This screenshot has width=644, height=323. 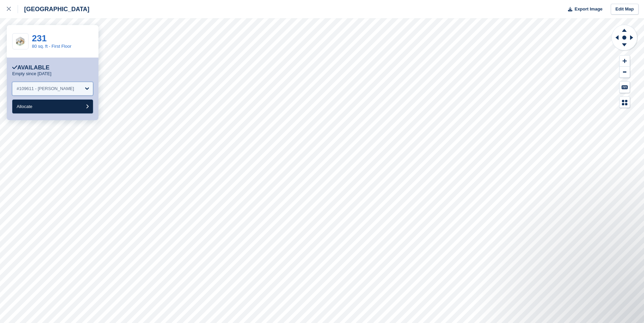 What do you see at coordinates (624, 87) in the screenshot?
I see `button: Keyboard Shortcuts` at bounding box center [624, 87].